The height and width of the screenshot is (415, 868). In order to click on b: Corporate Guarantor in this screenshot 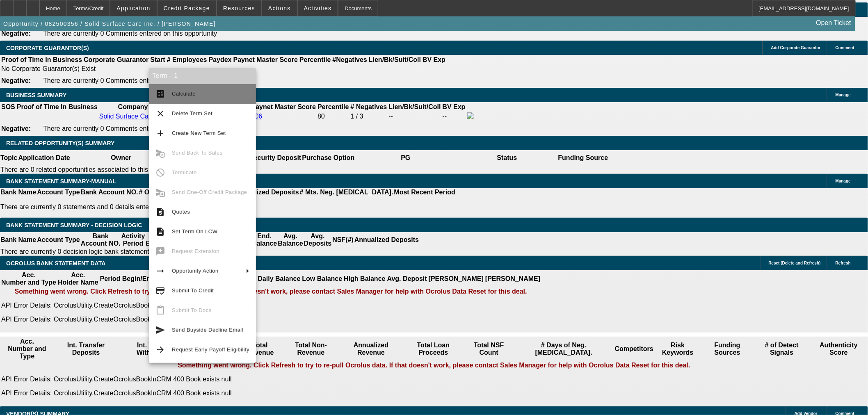, I will do `click(116, 59)`.